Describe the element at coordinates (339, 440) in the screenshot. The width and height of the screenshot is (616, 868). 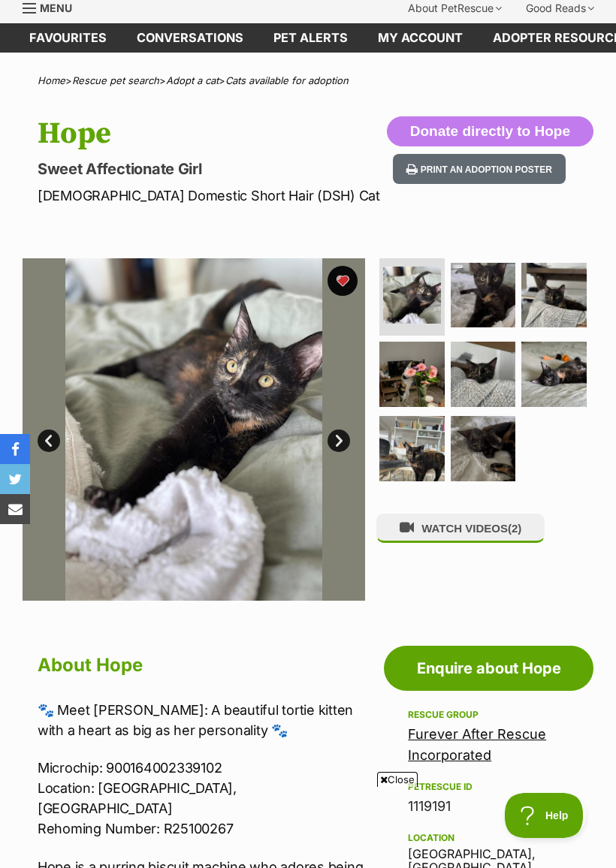
I see `a: Next` at that location.